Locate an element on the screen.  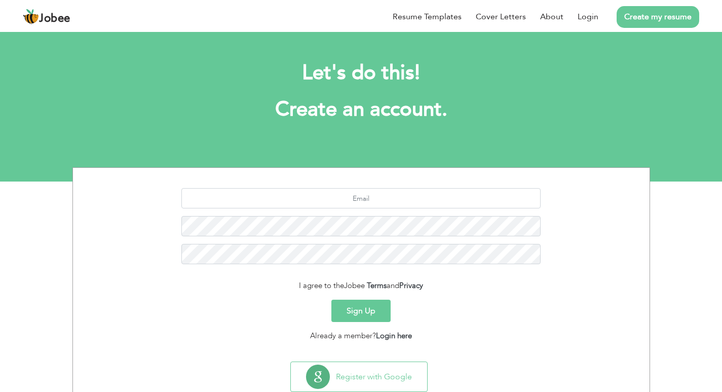
a: Cover Letters is located at coordinates (500, 17).